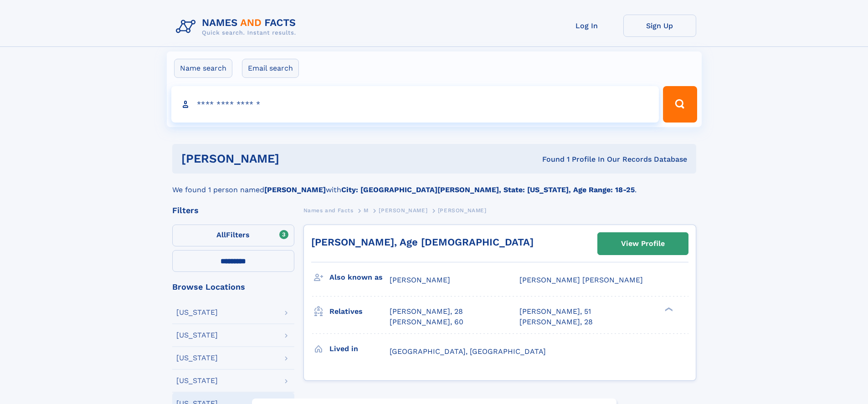  Describe the element at coordinates (586, 25) in the screenshot. I see `a: Log In` at that location.